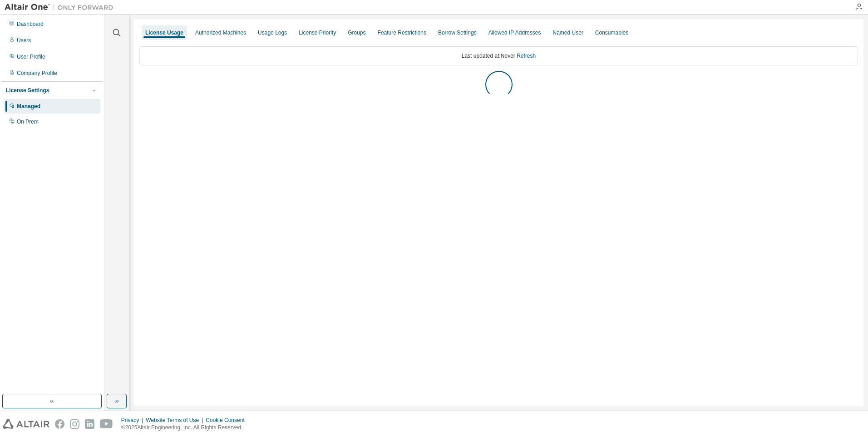 The height and width of the screenshot is (437, 868). I want to click on div: Cookie Consent, so click(227, 420).